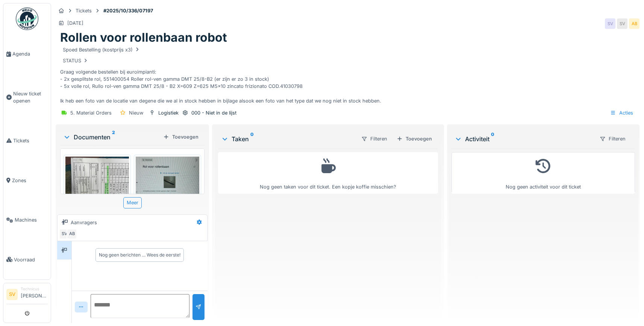 The image size is (644, 326). I want to click on strong: #2025/10/336/07197, so click(128, 11).